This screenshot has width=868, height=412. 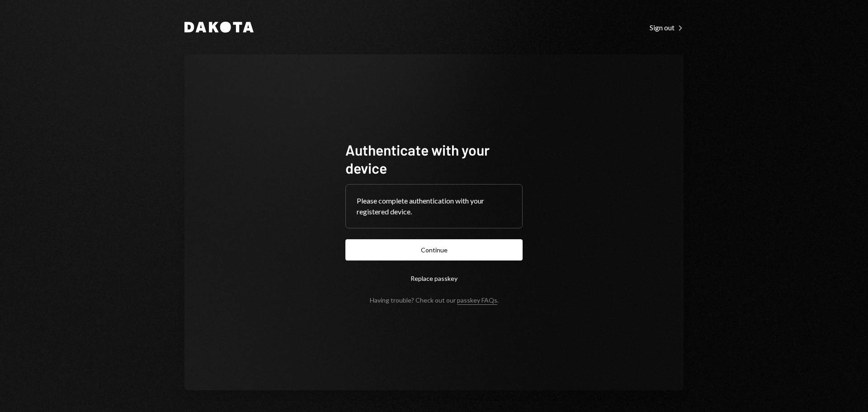 What do you see at coordinates (434, 206) in the screenshot?
I see `div: Please complete authentication with your registered device.` at bounding box center [434, 206].